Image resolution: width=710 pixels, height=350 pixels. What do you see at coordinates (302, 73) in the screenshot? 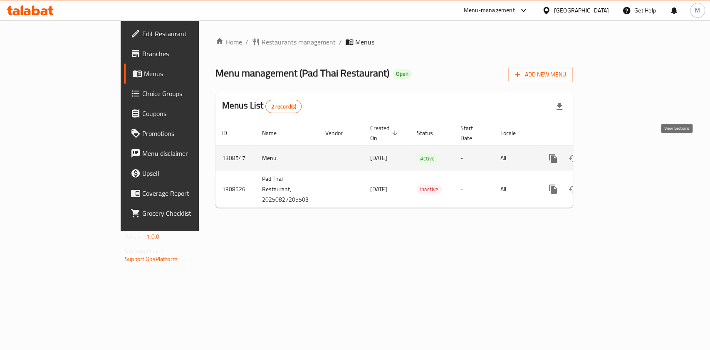
I see `span: Menu management ( Pad Thai Restaurant )` at bounding box center [302, 73].